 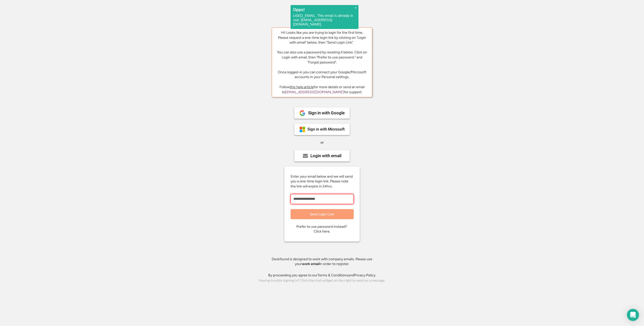 What do you see at coordinates (302, 87) in the screenshot?
I see `a: this help article` at bounding box center [302, 87].